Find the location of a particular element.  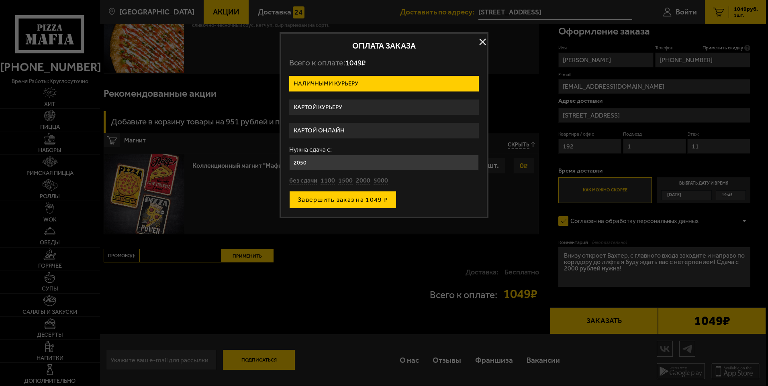

h2: Оплата заказа is located at coordinates (384, 46).